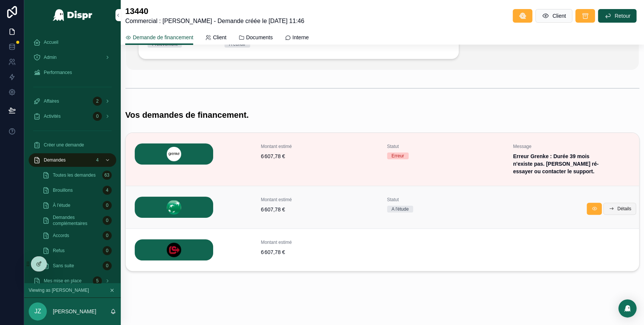 The height and width of the screenshot is (325, 644). What do you see at coordinates (627, 308) in the screenshot?
I see `div: Open Intercom Messenger` at bounding box center [627, 308].